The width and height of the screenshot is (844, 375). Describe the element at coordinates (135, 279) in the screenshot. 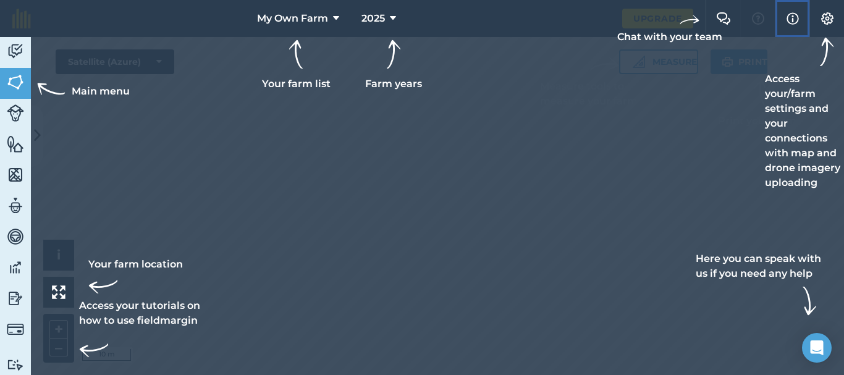

I see `div: Your farm location` at that location.